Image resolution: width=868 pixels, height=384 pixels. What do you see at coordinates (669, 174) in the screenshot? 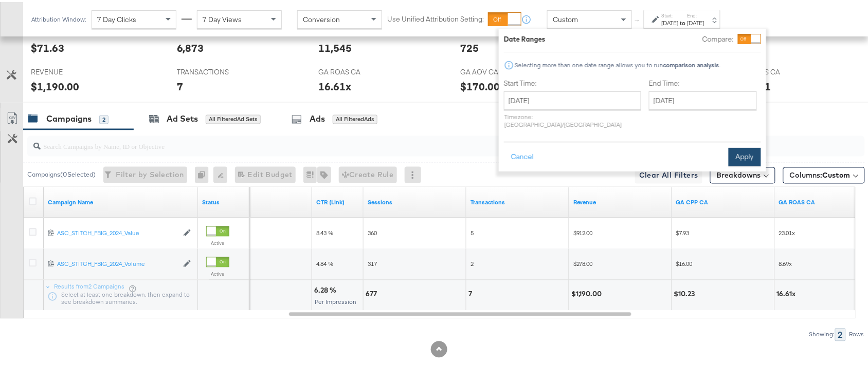
I see `button: Clear All Filters` at bounding box center [669, 174].